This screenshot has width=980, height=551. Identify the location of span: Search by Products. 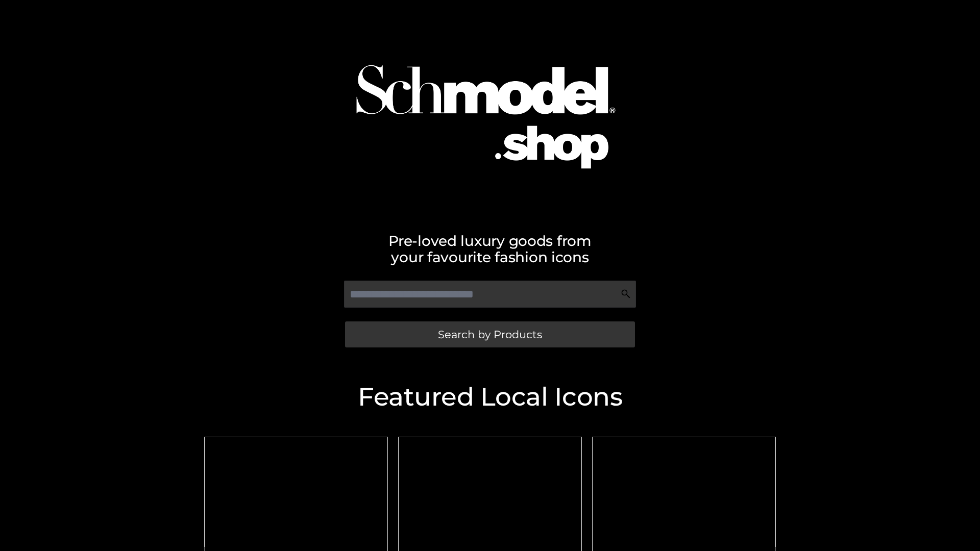
(490, 335).